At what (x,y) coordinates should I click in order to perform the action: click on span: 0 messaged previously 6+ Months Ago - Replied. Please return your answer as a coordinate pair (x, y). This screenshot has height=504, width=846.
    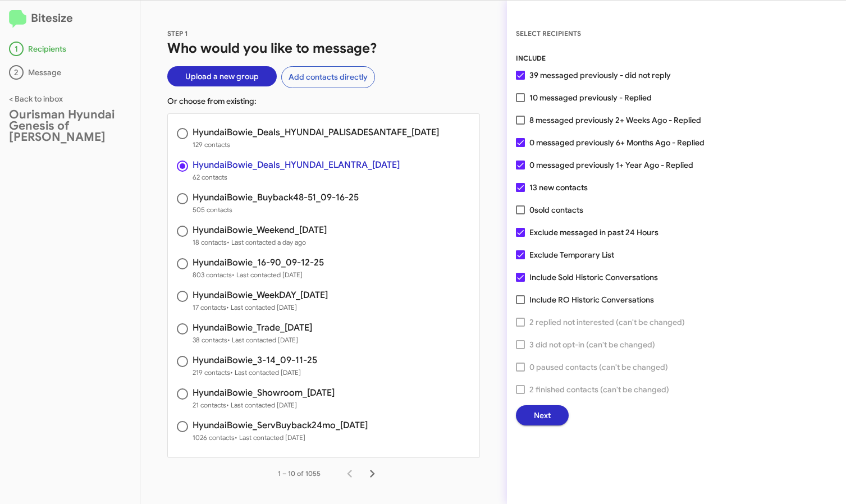
    Looking at the image, I should click on (617, 142).